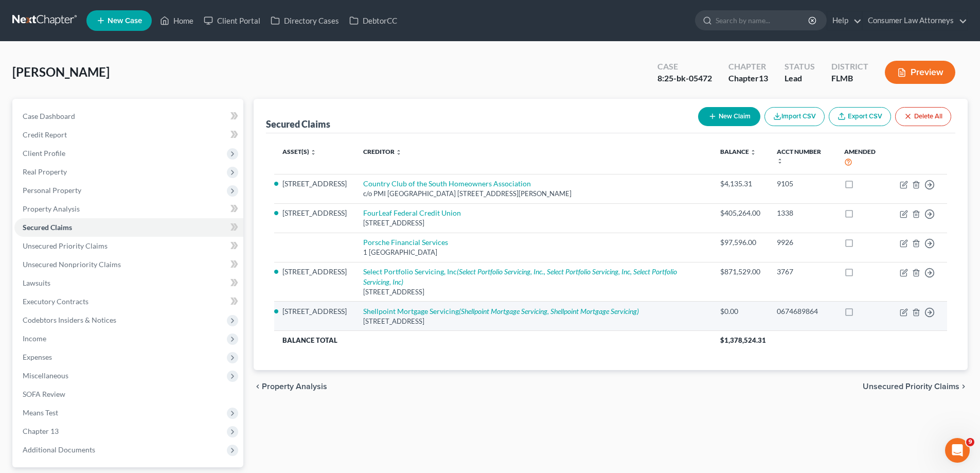 The height and width of the screenshot is (473, 980). Describe the element at coordinates (58, 449) in the screenshot. I see `span: Additional Documents` at that location.